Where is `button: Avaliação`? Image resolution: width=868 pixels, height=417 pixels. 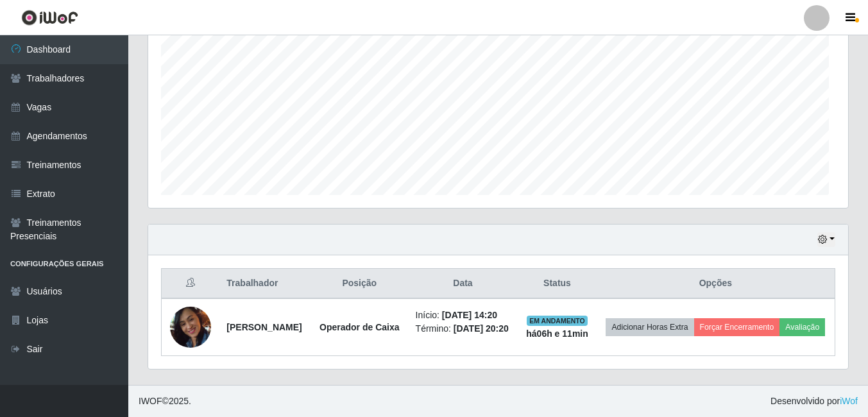
button: Avaliação is located at coordinates (802, 328).